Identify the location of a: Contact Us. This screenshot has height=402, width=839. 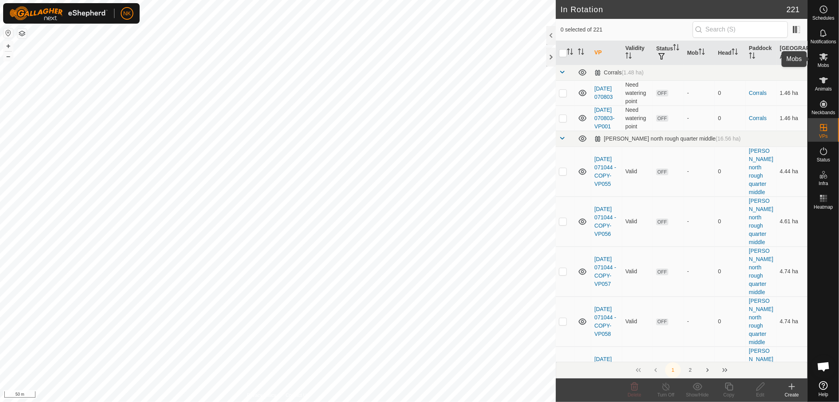
(297, 395).